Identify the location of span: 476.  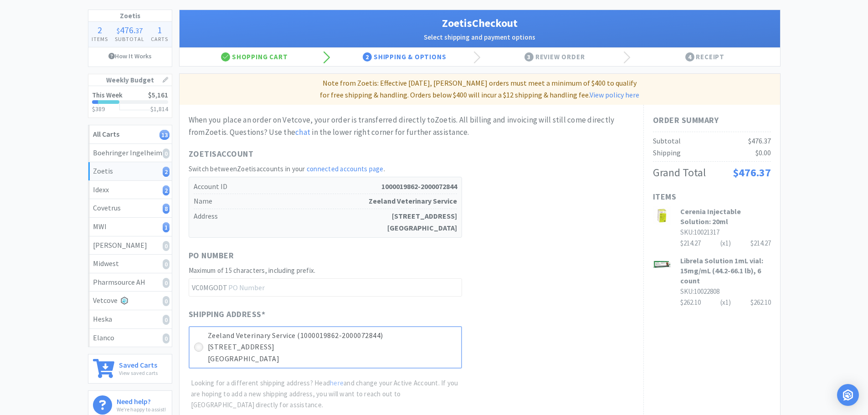
(127, 30).